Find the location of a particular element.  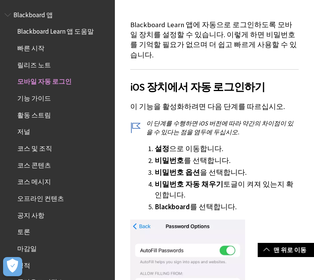

span: 성적 is located at coordinates (24, 264).